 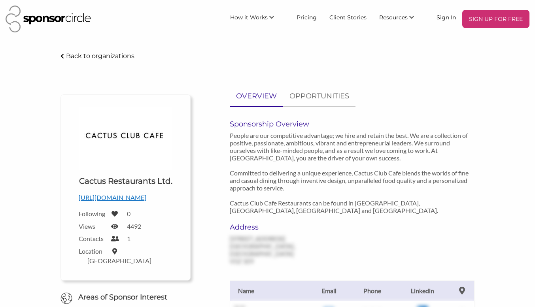 I want to click on p: OPPORTUNITIES, so click(x=319, y=96).